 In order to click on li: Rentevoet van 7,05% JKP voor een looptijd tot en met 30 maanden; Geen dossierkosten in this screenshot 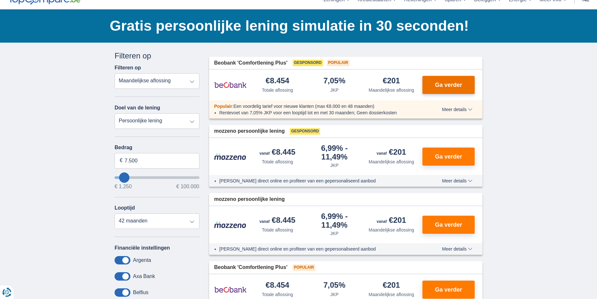, I will do `click(319, 113)`.